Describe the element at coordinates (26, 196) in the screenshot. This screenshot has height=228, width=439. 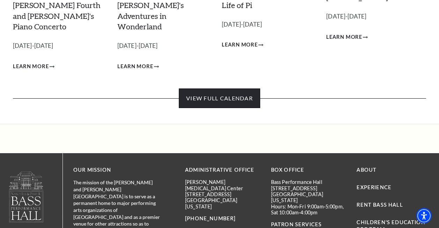
I see `img: owned and operated by Performing Arts Fort Worth, A NOT-FOR-PROFIT 501(C)3 ORGANIZATION` at that location.